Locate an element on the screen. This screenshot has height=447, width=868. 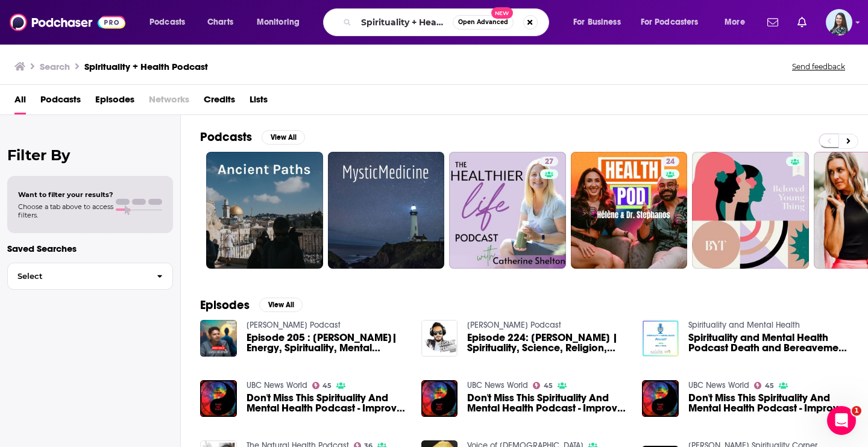
span: Want to filter your results? is located at coordinates (66, 195).